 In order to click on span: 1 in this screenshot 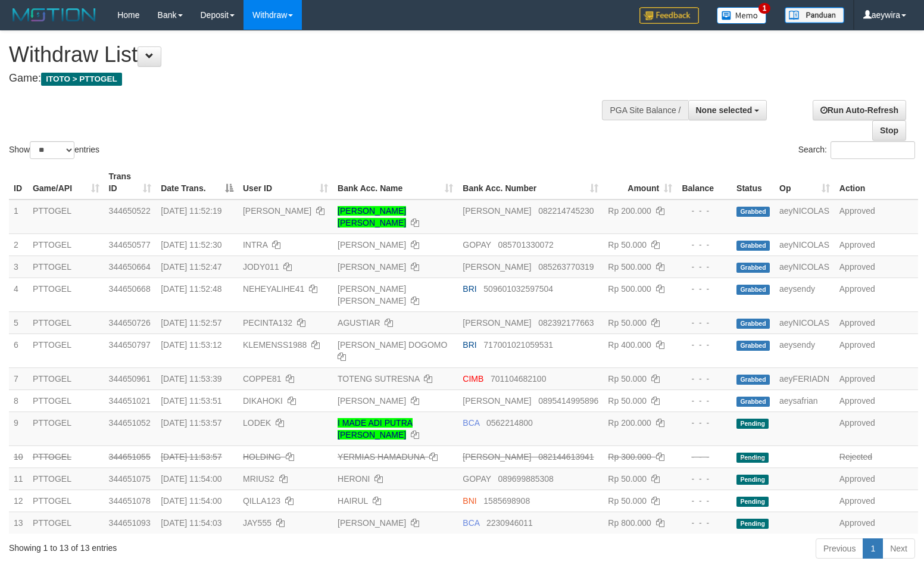, I will do `click(765, 8)`.